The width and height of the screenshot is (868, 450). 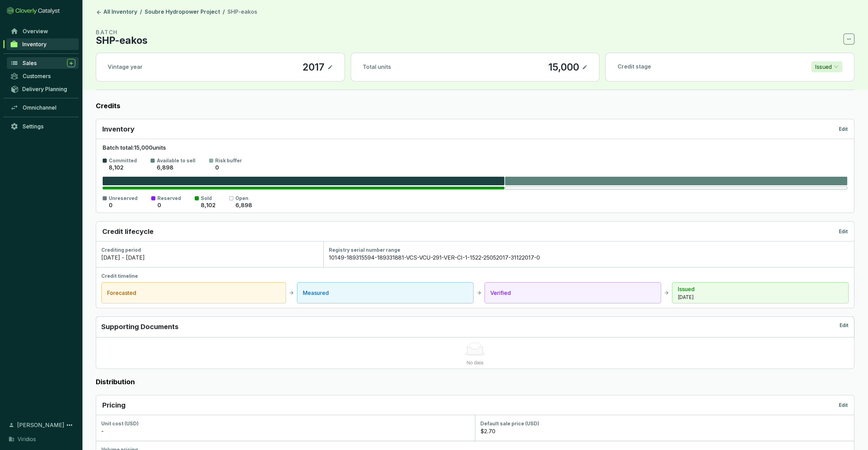 What do you see at coordinates (29, 63) in the screenshot?
I see `span: Sales` at bounding box center [29, 63].